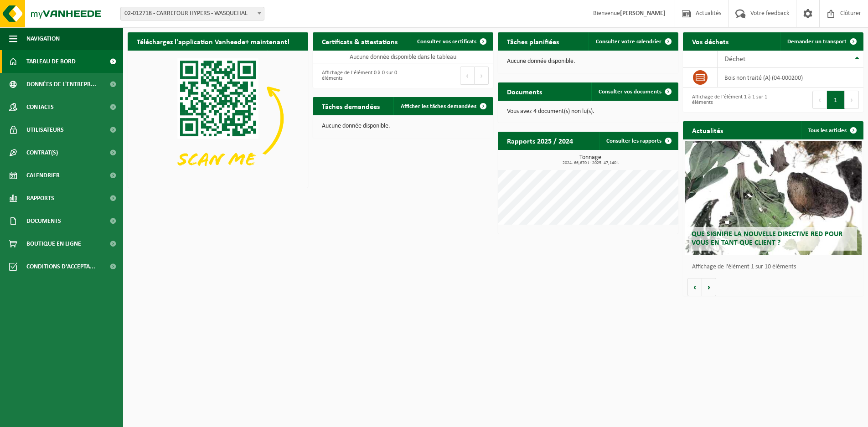  What do you see at coordinates (533, 41) in the screenshot?
I see `h2: Tâches planifiées` at bounding box center [533, 41].